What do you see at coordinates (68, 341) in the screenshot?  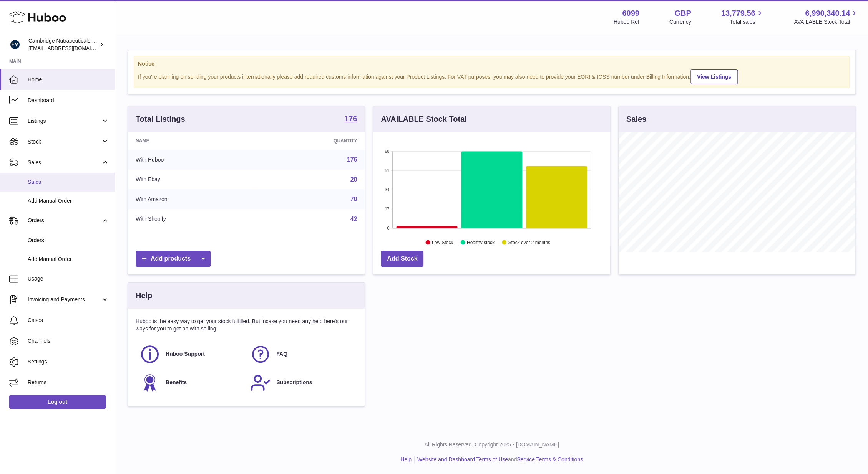 I see `span: Channels` at bounding box center [68, 341].